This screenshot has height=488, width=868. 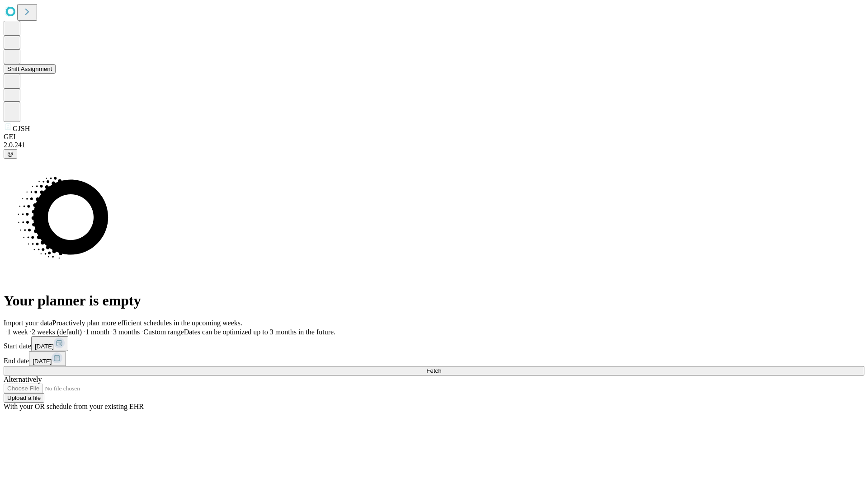 What do you see at coordinates (434, 301) in the screenshot?
I see `h1: Your planner is empty` at bounding box center [434, 301].